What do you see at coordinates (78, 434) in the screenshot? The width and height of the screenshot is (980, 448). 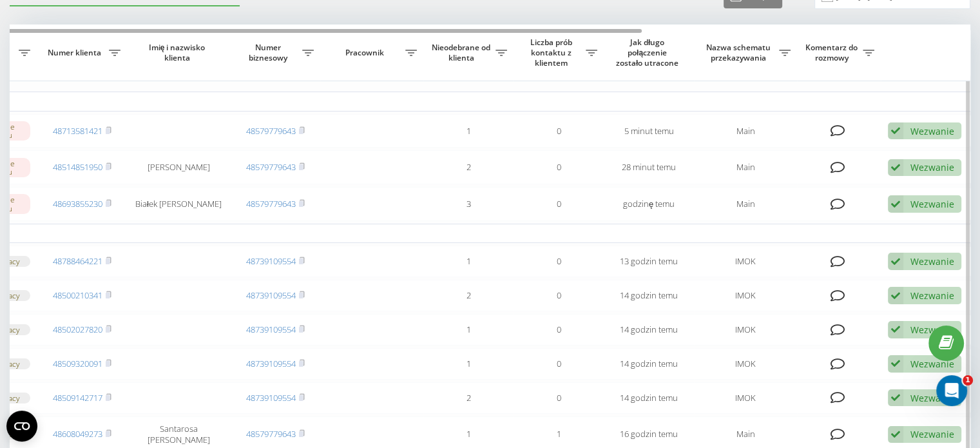 I see `a: 48608049273` at bounding box center [78, 434].